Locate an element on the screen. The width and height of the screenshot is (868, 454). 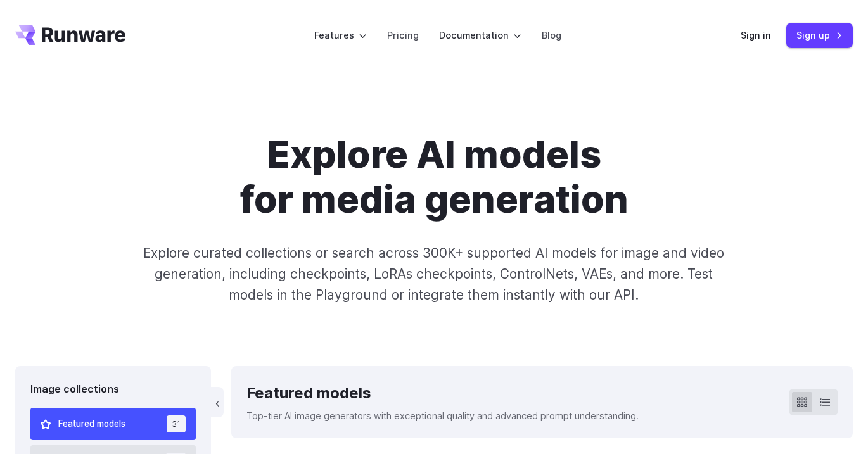
button: Featured models 31 is located at coordinates (113, 424).